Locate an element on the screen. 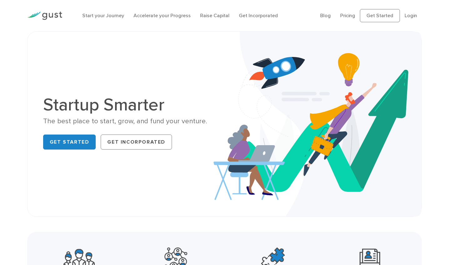  img: Gust Logo is located at coordinates (45, 16).